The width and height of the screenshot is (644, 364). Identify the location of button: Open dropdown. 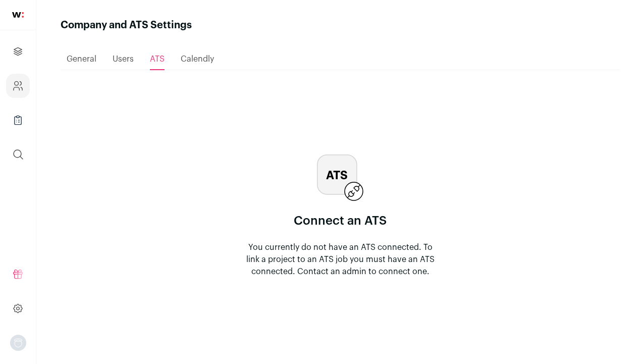
(18, 343).